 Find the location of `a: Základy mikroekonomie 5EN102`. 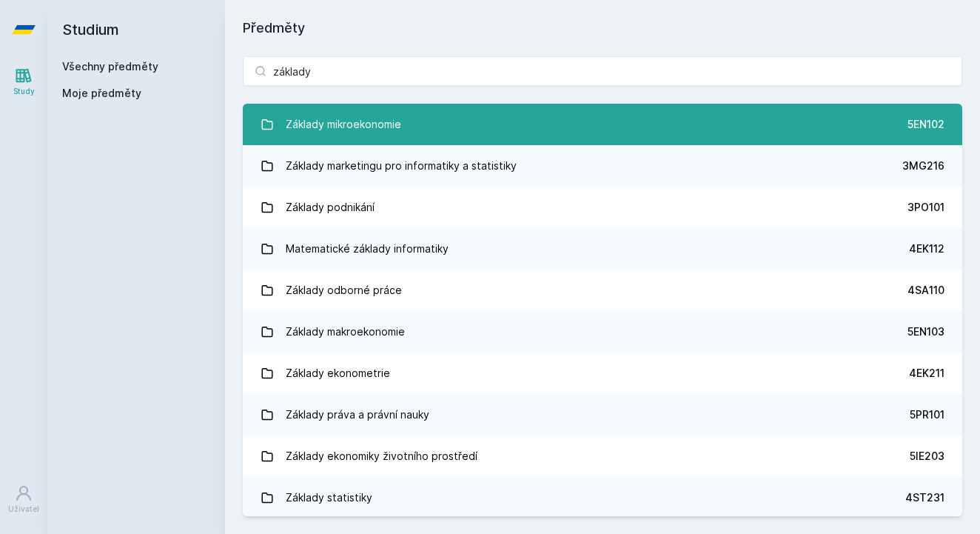

a: Základy mikroekonomie 5EN102 is located at coordinates (603, 125).